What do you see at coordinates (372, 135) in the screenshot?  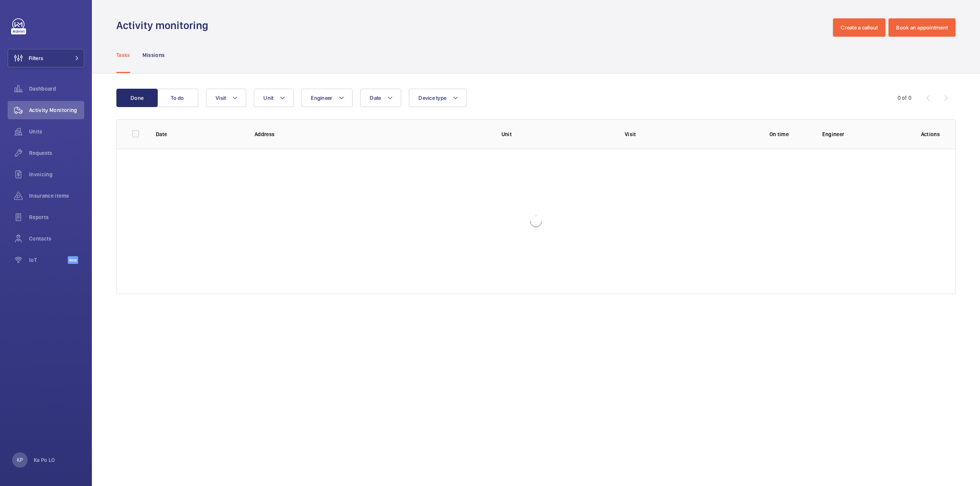 I see `p: Address` at bounding box center [372, 135].